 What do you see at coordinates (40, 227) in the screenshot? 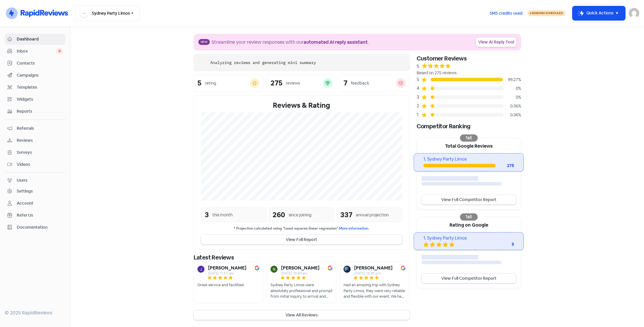
I see `span: Documentation` at bounding box center [40, 227].